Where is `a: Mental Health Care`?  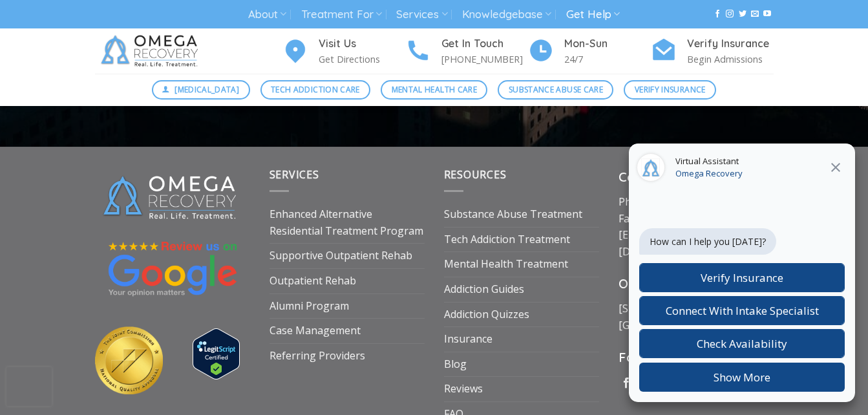
a: Mental Health Care is located at coordinates (434, 90).